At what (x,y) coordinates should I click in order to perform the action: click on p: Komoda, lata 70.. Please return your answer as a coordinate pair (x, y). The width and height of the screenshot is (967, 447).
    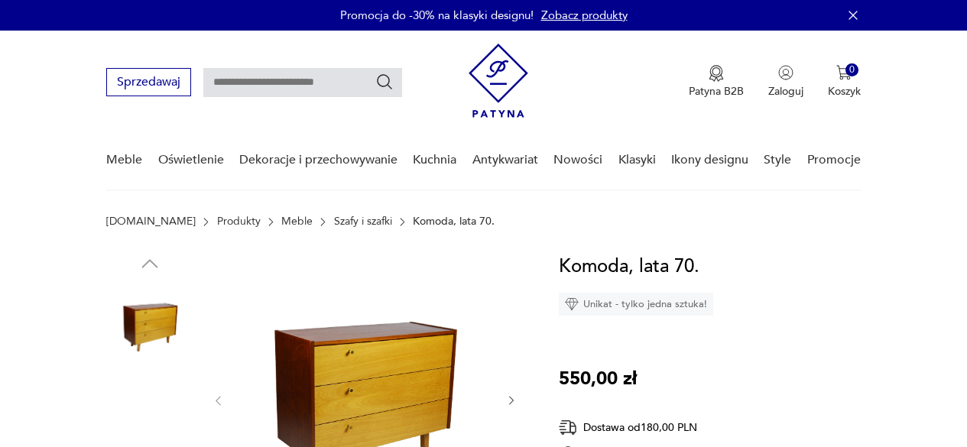
    Looking at the image, I should click on (453, 222).